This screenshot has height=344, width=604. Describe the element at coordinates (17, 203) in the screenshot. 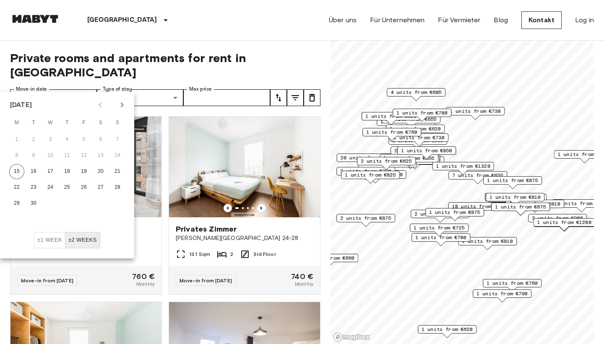

I see `button: 29` at that location.